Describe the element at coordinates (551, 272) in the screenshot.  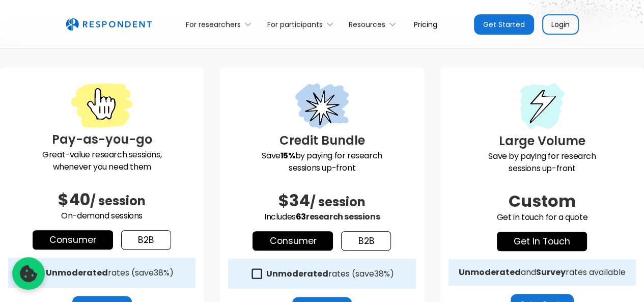
I see `strong: Survey` at that location.